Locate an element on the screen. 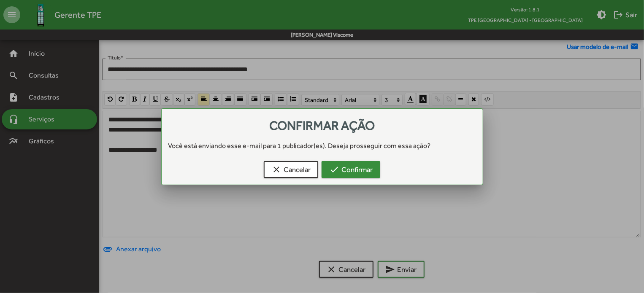 Image resolution: width=644 pixels, height=293 pixels. span: Cancelar is located at coordinates (291, 170).